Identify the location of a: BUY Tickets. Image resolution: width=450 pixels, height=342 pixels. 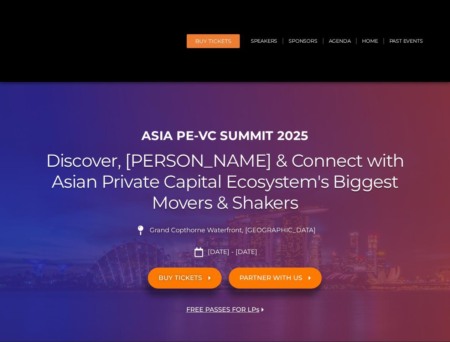
(213, 41).